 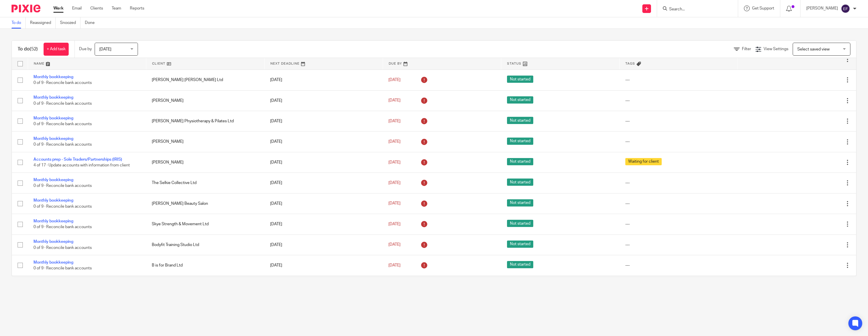 I want to click on a: Snoozed, so click(x=70, y=23).